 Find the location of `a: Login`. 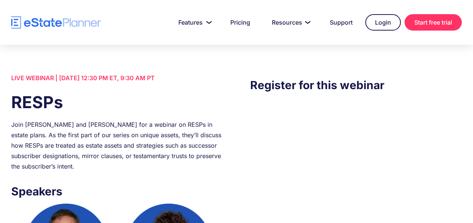

a: Login is located at coordinates (383, 22).